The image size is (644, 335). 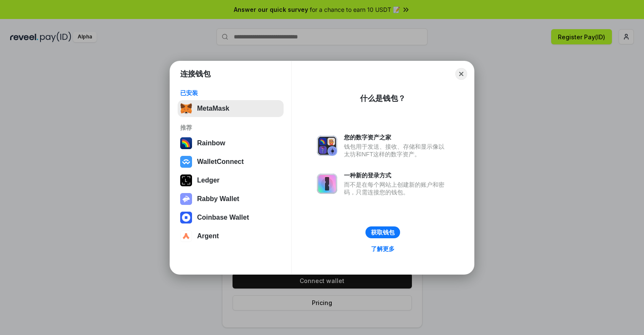 I want to click on div: Rainbow, so click(x=211, y=143).